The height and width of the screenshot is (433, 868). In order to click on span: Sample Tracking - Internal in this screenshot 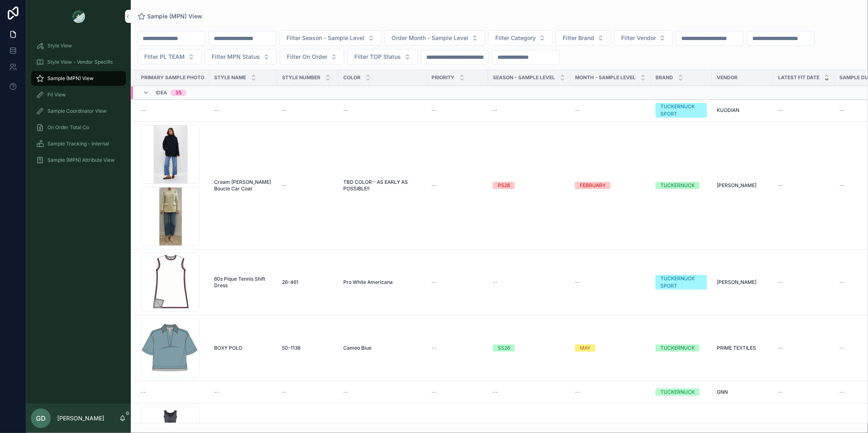, I will do `click(78, 144)`.